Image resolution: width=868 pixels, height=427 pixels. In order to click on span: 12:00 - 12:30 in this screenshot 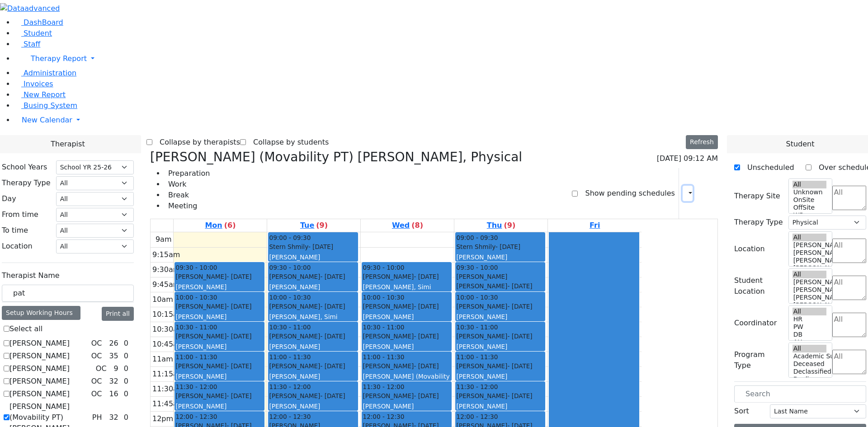, I will do `click(477, 417)`.